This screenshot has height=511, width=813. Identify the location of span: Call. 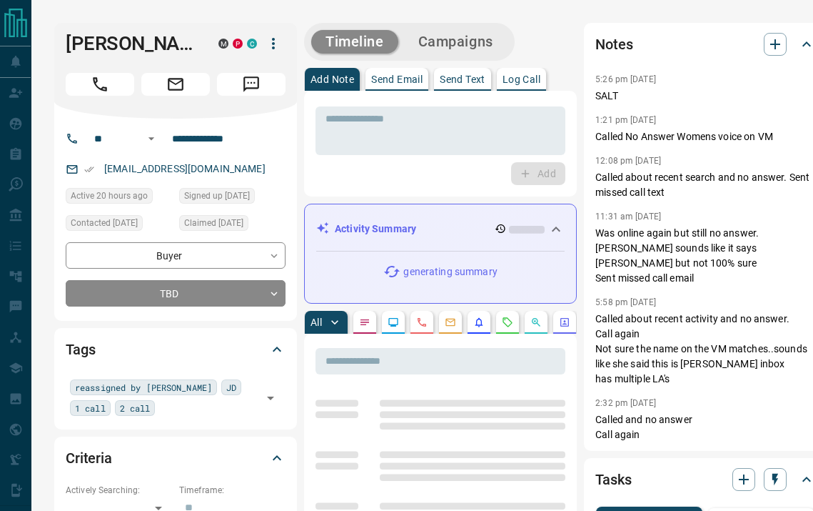
(100, 84).